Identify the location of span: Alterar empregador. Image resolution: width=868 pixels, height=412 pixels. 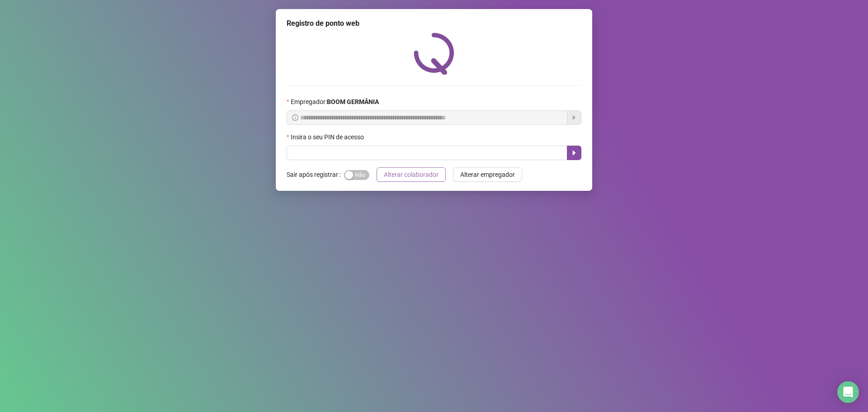
(487, 174).